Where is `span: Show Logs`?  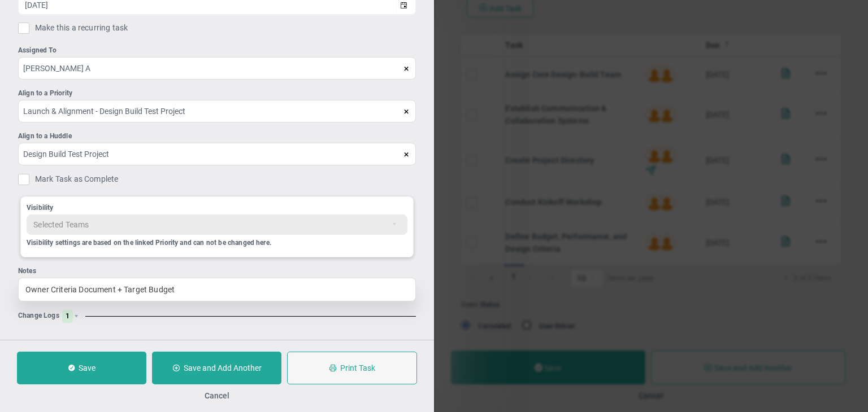
span: Show Logs is located at coordinates (76, 317).